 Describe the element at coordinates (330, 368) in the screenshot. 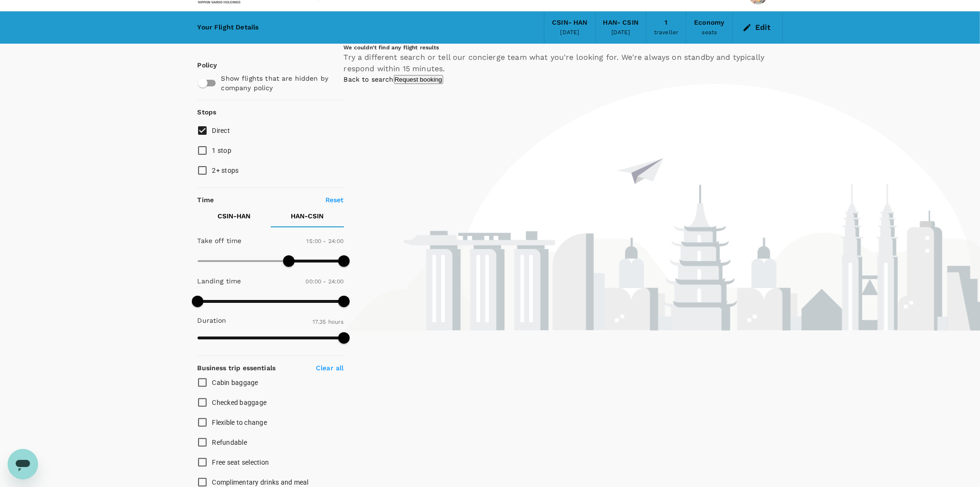

I see `p: Clear all` at that location.